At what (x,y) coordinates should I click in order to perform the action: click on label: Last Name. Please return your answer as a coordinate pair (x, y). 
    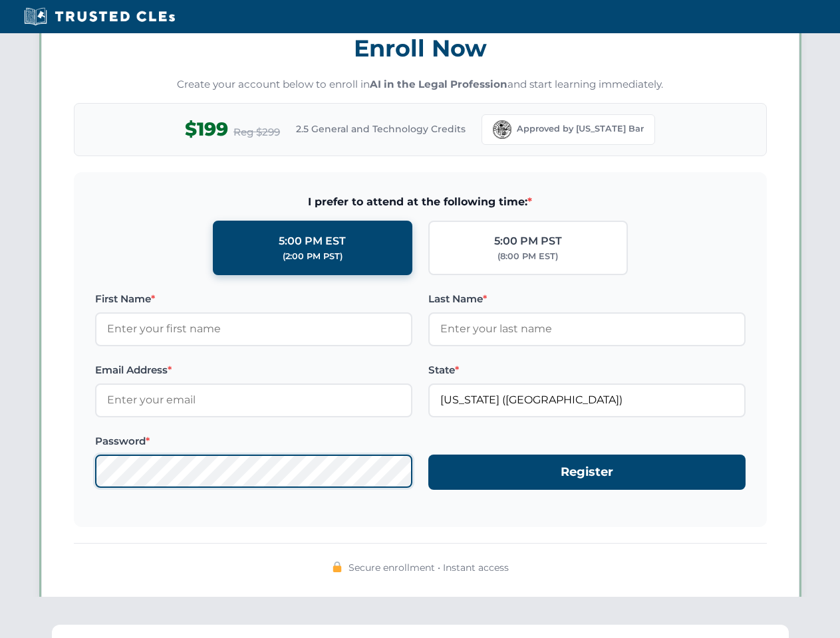
    Looking at the image, I should click on (586, 299).